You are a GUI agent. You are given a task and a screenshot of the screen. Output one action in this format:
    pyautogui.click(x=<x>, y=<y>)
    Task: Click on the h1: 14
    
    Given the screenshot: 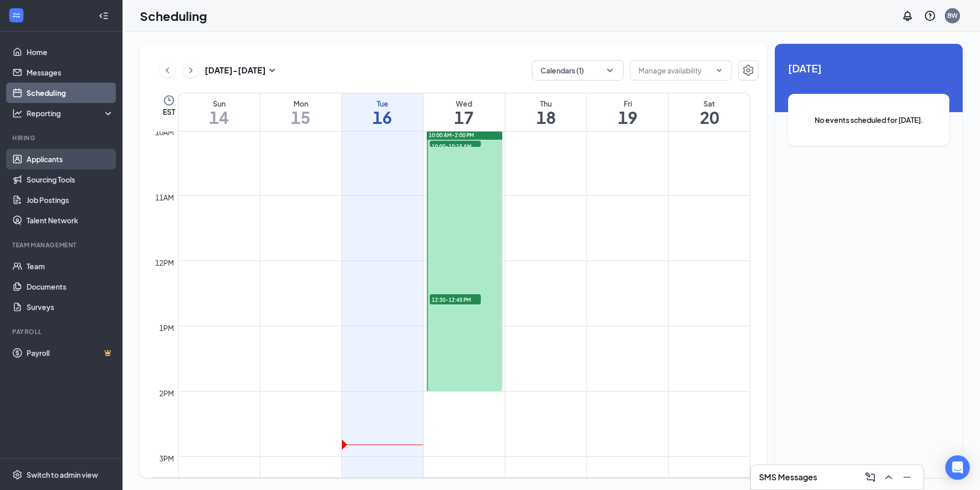 What is the action you would take?
    pyautogui.click(x=219, y=117)
    